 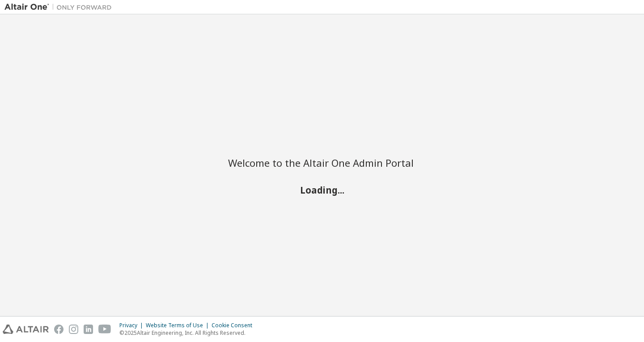 What do you see at coordinates (105, 329) in the screenshot?
I see `img: youtube.svg` at bounding box center [105, 329].